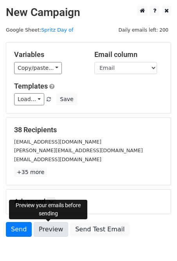  Describe the element at coordinates (128, 55) in the screenshot. I see `h5: Email column` at that location.